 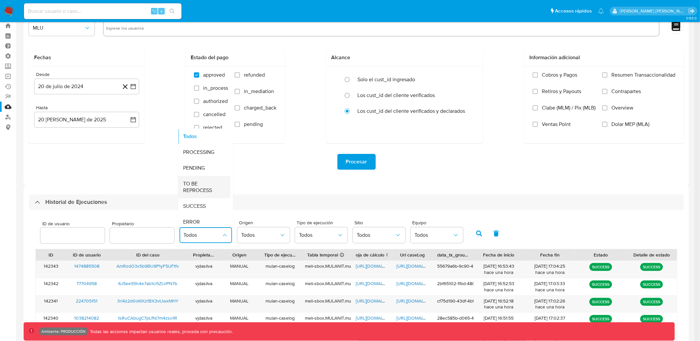 What do you see at coordinates (162, 11) in the screenshot?
I see `span: s` at bounding box center [162, 11].